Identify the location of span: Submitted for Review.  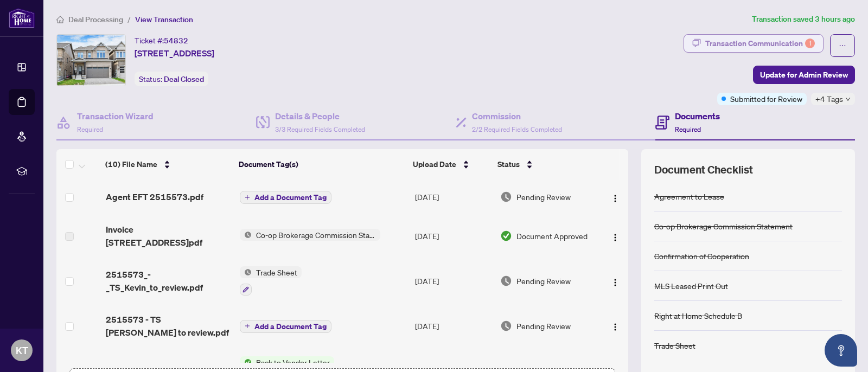
(766, 99).